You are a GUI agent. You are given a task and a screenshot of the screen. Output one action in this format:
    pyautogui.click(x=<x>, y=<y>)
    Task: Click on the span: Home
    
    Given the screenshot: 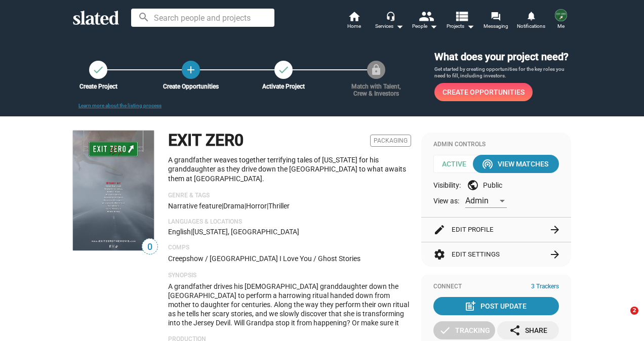 What is the action you would take?
    pyautogui.click(x=354, y=26)
    